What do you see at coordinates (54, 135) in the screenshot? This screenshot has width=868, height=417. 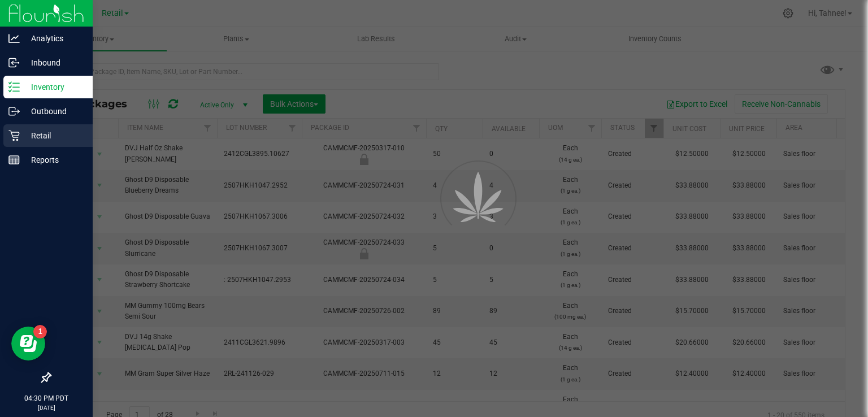 I see `p: Retail` at bounding box center [54, 135].